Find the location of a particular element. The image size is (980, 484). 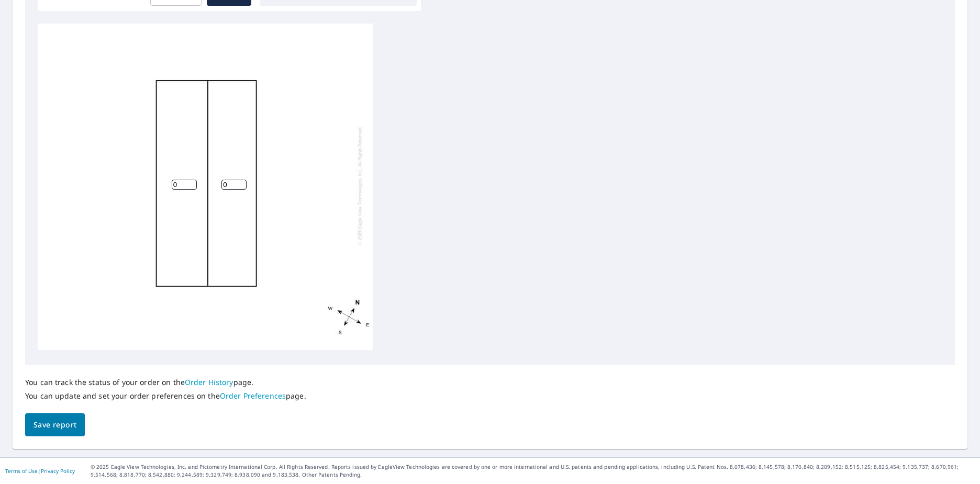

button: Save report is located at coordinates (55, 425).